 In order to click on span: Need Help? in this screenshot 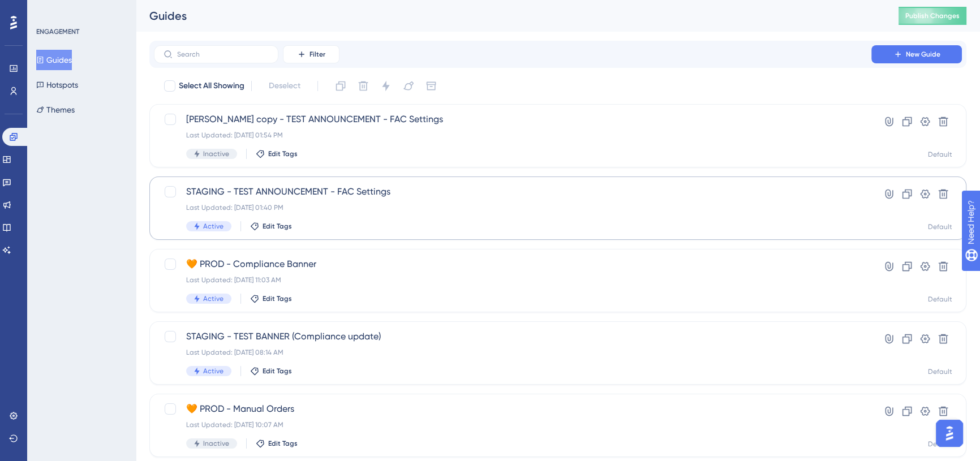, I will do `click(48, 10)`.